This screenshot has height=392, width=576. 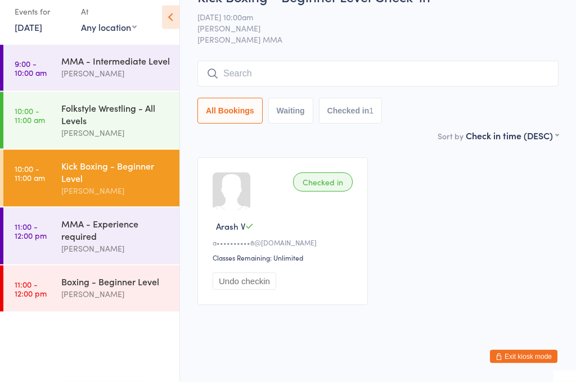 I want to click on button: Undo checkin, so click(x=244, y=292).